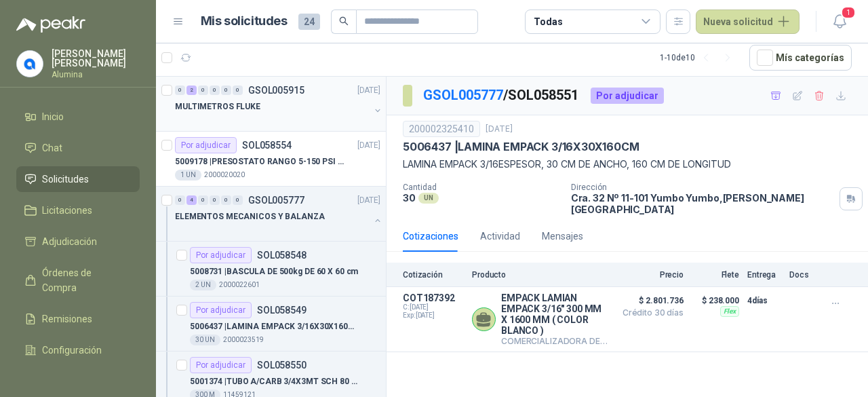 The width and height of the screenshot is (868, 397). What do you see at coordinates (650, 312) in the screenshot?
I see `span: Crédito 30 días` at bounding box center [650, 312].